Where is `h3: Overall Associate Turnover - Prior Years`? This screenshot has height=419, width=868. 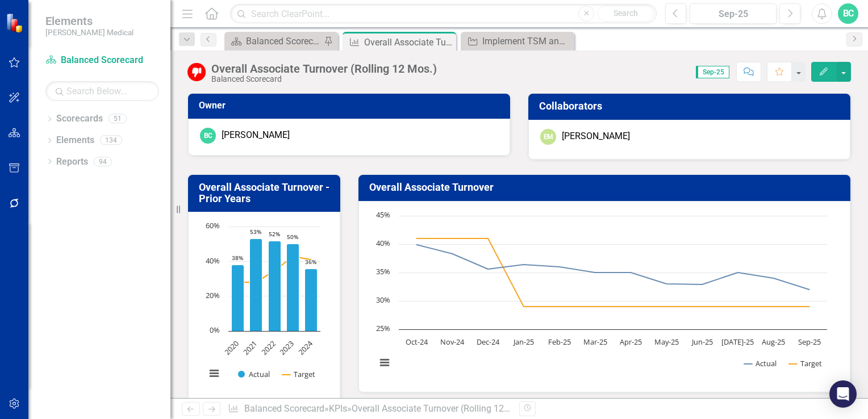 h3: Overall Associate Turnover - Prior Years is located at coordinates (266, 193).